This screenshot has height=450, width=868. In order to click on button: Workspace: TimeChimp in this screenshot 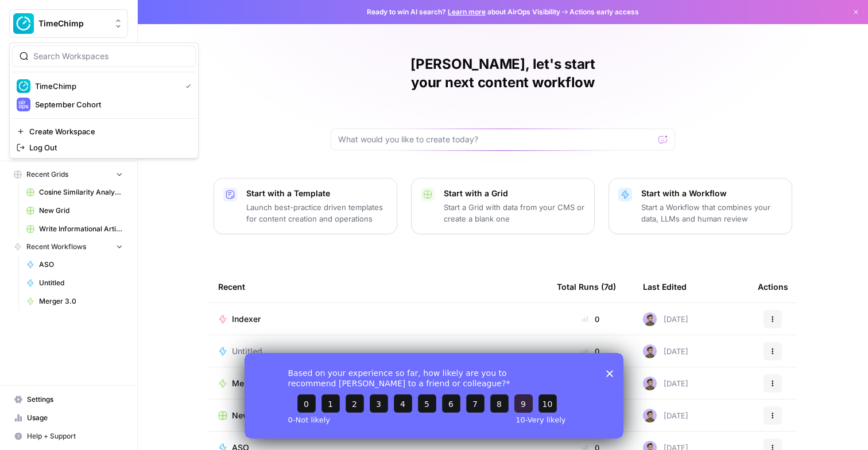, I will do `click(69, 23)`.